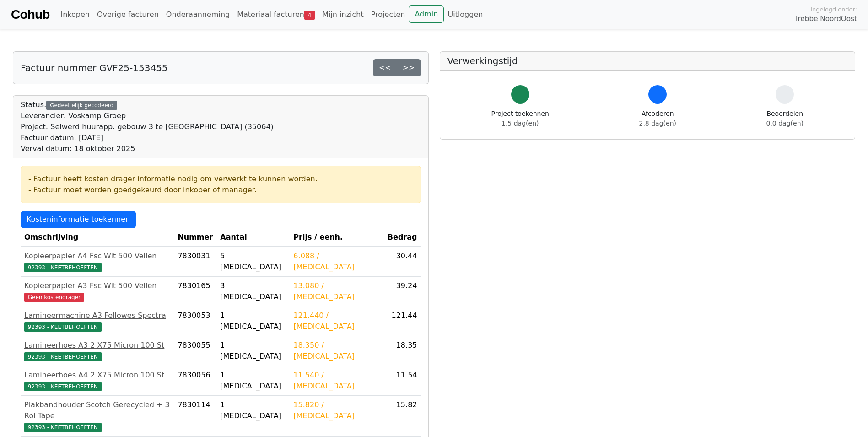 This screenshot has width=868, height=437. I want to click on div: Beoordelen, so click(785, 119).